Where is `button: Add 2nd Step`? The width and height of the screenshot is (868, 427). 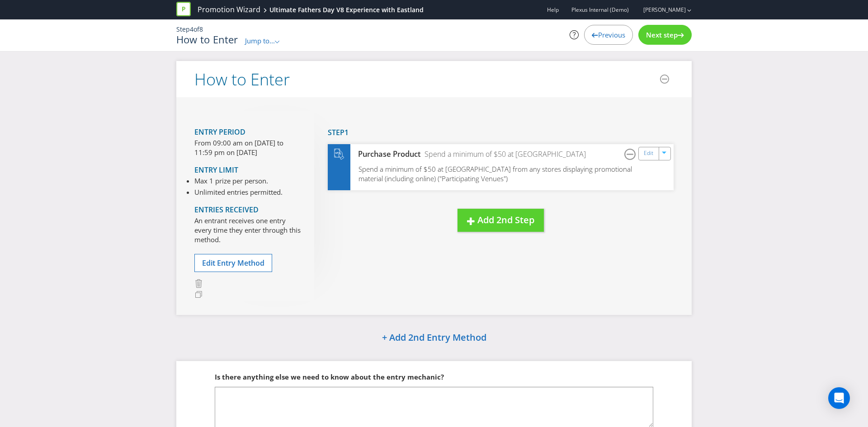
button: Add 2nd Step is located at coordinates (500, 220).